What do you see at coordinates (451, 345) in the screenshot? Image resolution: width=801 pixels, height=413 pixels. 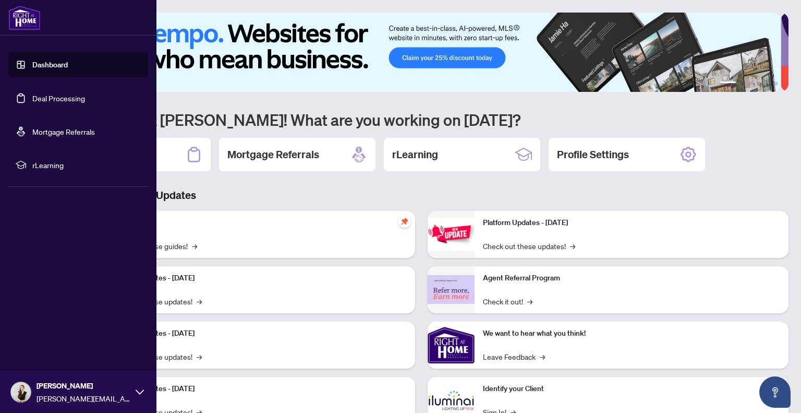 I see `img: We want to hear what you think!` at bounding box center [451, 345].